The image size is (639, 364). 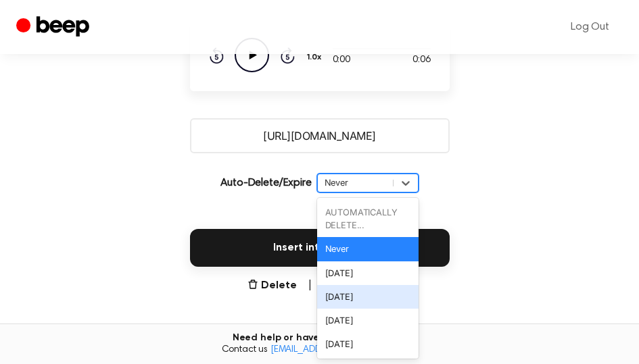 I want to click on p: Auto-Delete/Expire, so click(x=265, y=183).